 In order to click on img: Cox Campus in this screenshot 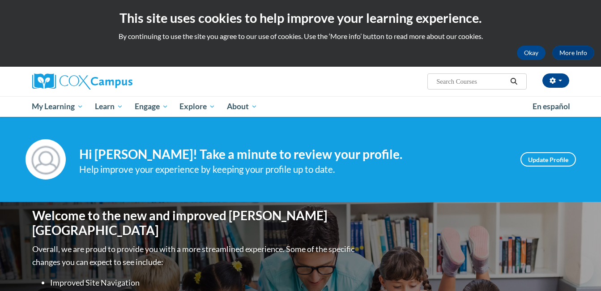, I will do `click(82, 82)`.